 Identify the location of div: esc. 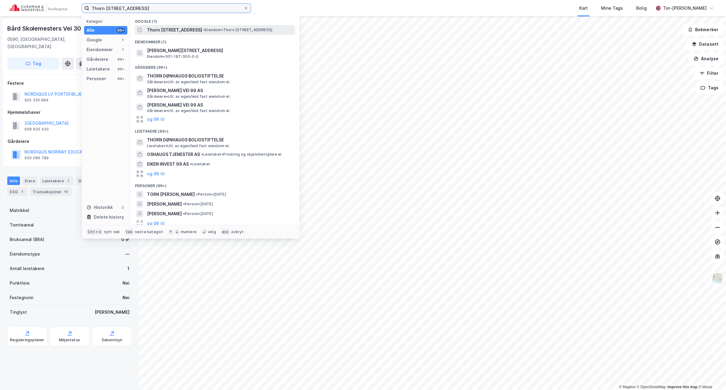
(225, 232).